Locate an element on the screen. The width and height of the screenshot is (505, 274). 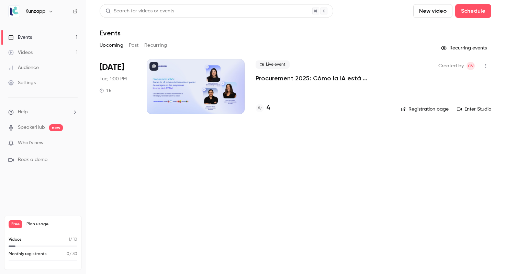
span: 0 is located at coordinates (68, 254).